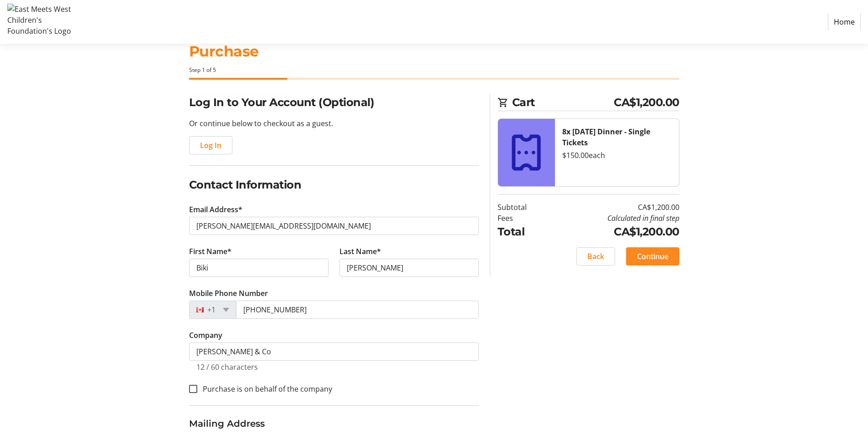 This screenshot has height=434, width=868. What do you see at coordinates (845, 22) in the screenshot?
I see `a: Home` at bounding box center [845, 22].